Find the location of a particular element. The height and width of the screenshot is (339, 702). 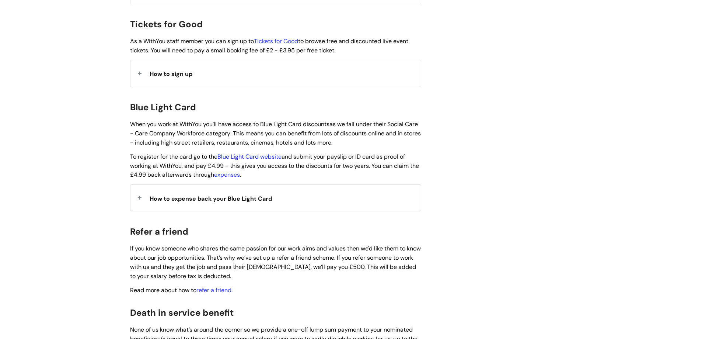

a: refer a friend is located at coordinates (214, 290).